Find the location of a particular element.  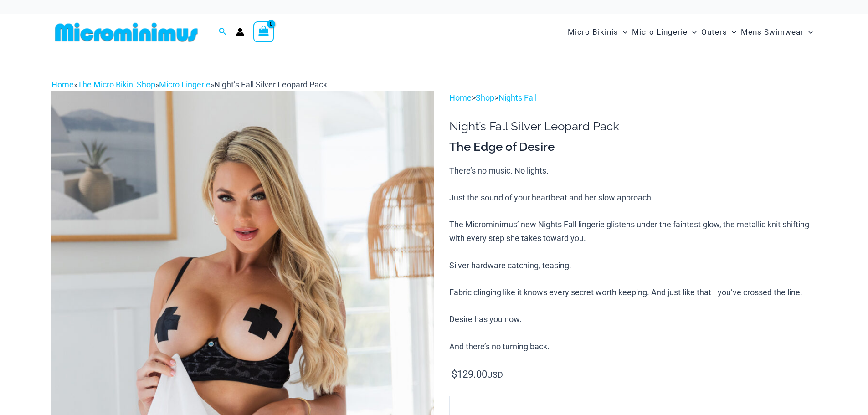

a: Micro LingerieMenu ToggleMenu Toggle is located at coordinates (665, 32).